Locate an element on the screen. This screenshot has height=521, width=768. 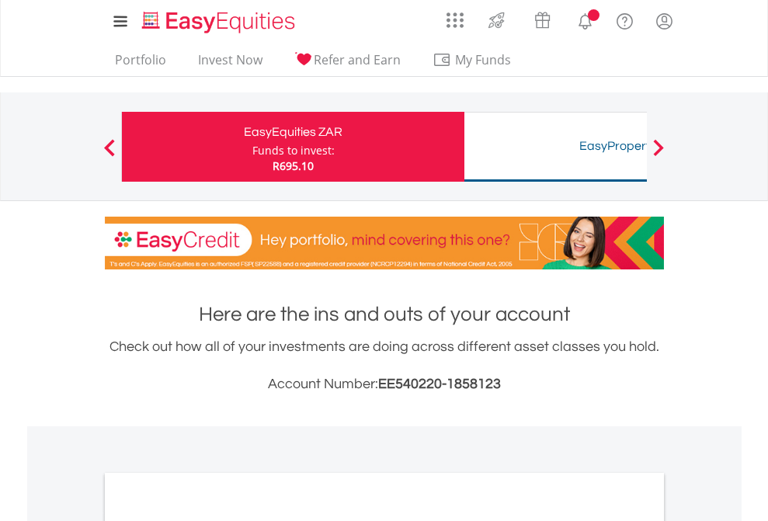
button: Previous is located at coordinates (109, 154).